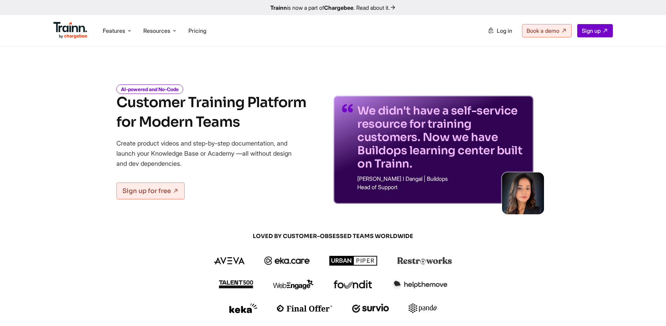  What do you see at coordinates (150, 89) in the screenshot?
I see `i: AI-powered and No-Code` at bounding box center [150, 89].